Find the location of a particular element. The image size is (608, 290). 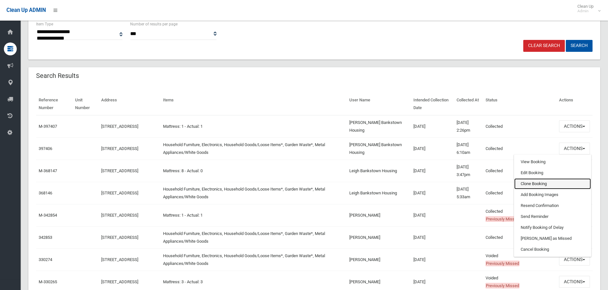

a: View Booking is located at coordinates (553, 162).